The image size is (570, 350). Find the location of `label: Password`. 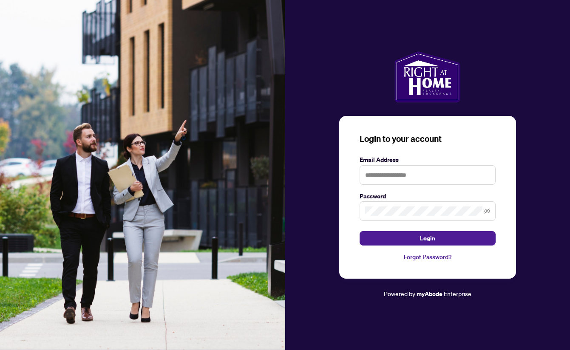

label: Password is located at coordinates (428, 196).